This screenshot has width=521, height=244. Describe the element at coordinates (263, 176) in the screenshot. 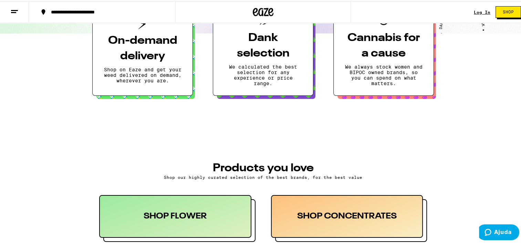

I see `p: Shop our highly curated selection of the best brands, for the best value` at that location.